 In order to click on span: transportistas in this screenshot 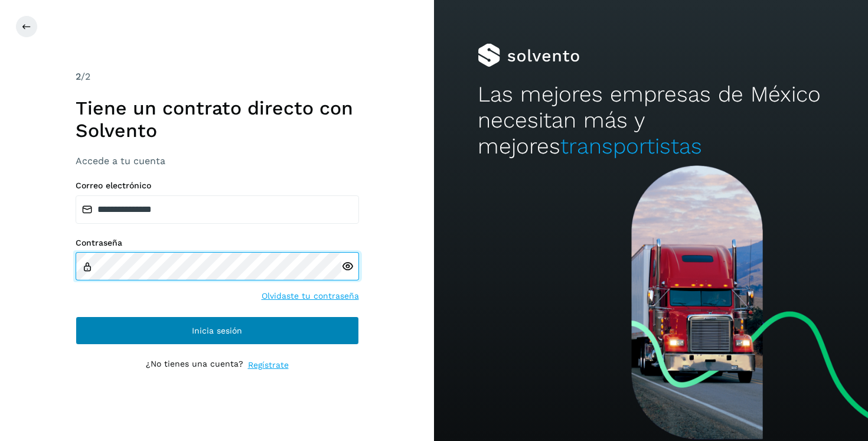, I will do `click(631, 145)`.